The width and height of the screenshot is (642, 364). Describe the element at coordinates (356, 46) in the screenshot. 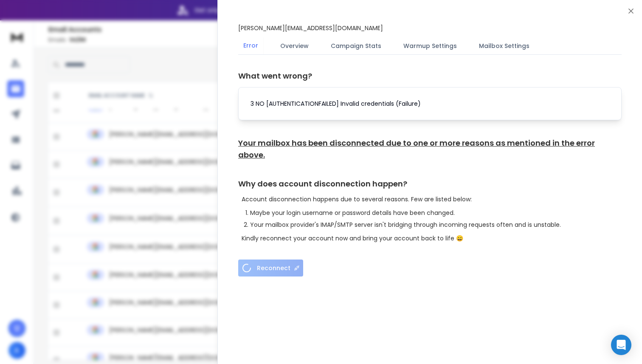

I see `button: Campaign Stats` at that location.